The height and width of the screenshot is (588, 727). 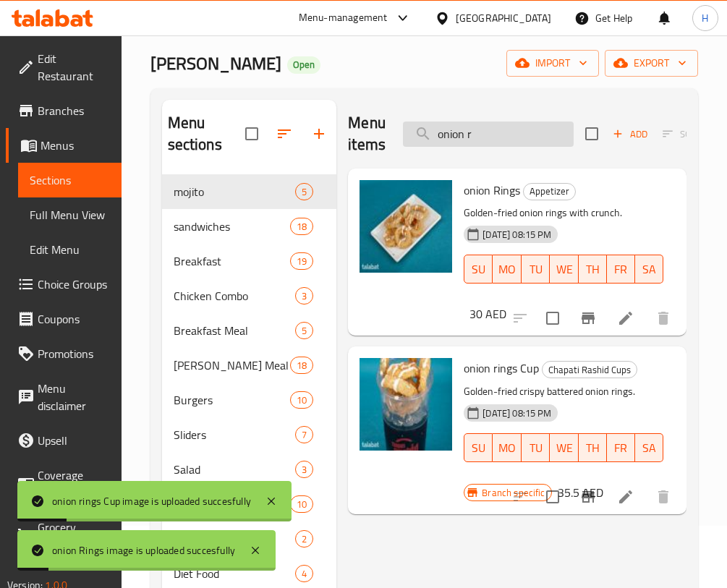 I want to click on span: Full Menu View, so click(x=70, y=215).